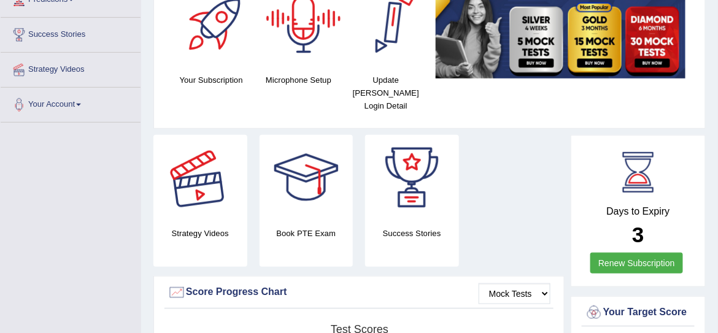 The width and height of the screenshot is (718, 333). What do you see at coordinates (211, 80) in the screenshot?
I see `h4: Your Subscription` at bounding box center [211, 80].